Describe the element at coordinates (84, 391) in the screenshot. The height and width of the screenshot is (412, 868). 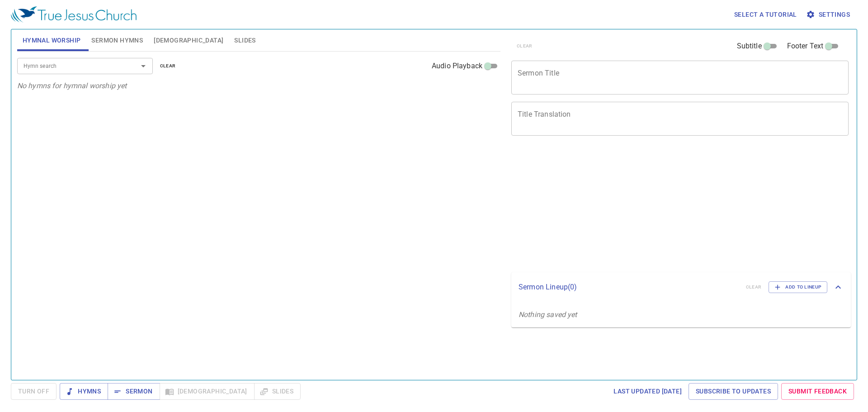
I see `span: Hymns` at that location.